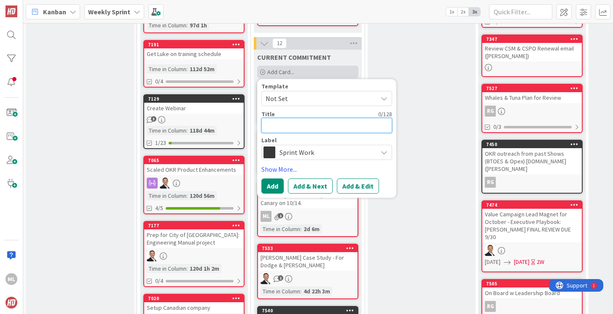  I want to click on div: 7177, so click(196, 226).